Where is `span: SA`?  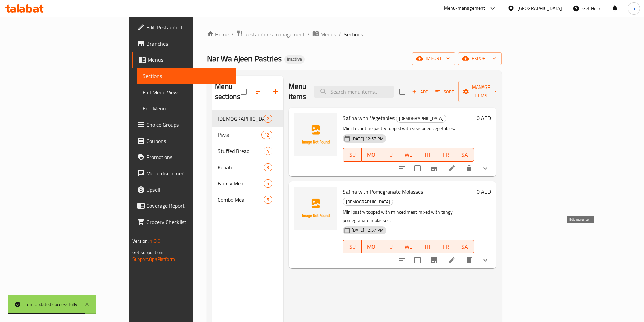 span: SA is located at coordinates (464, 246).